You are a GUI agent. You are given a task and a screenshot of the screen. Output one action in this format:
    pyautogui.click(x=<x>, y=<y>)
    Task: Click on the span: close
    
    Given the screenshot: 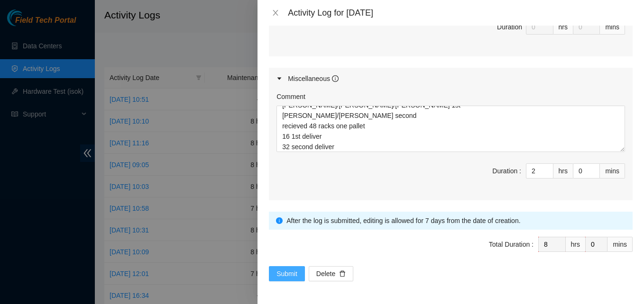 What is the action you would take?
    pyautogui.click(x=275, y=13)
    